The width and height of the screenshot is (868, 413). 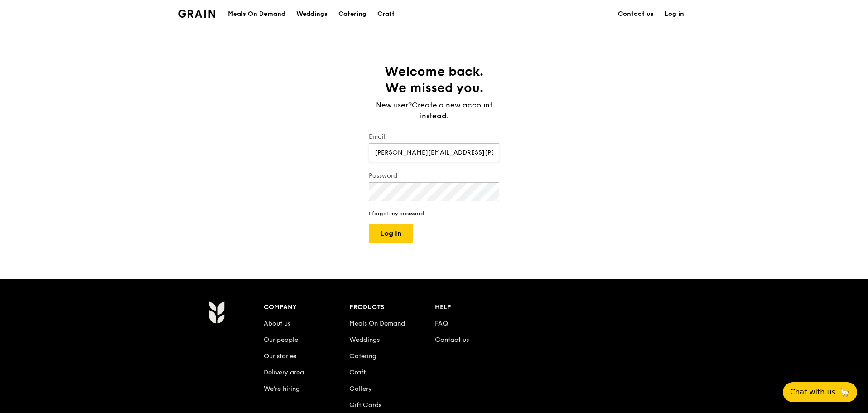 What do you see at coordinates (434, 137) in the screenshot?
I see `label: Email` at bounding box center [434, 137].